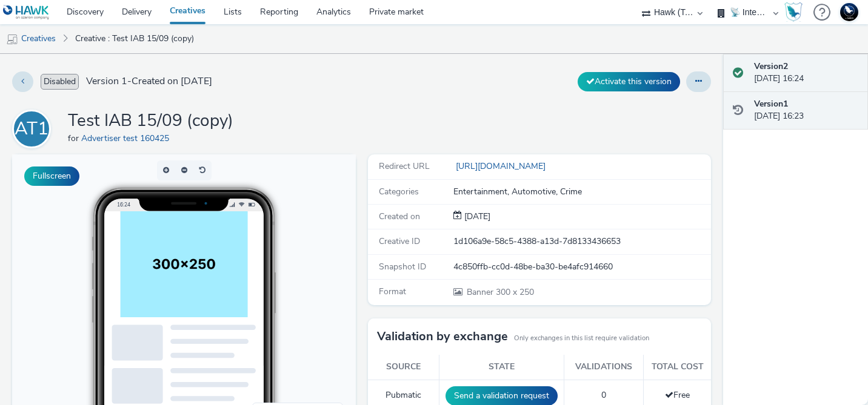 The height and width of the screenshot is (405, 868). What do you see at coordinates (52, 176) in the screenshot?
I see `button: Fullscreen` at bounding box center [52, 176].